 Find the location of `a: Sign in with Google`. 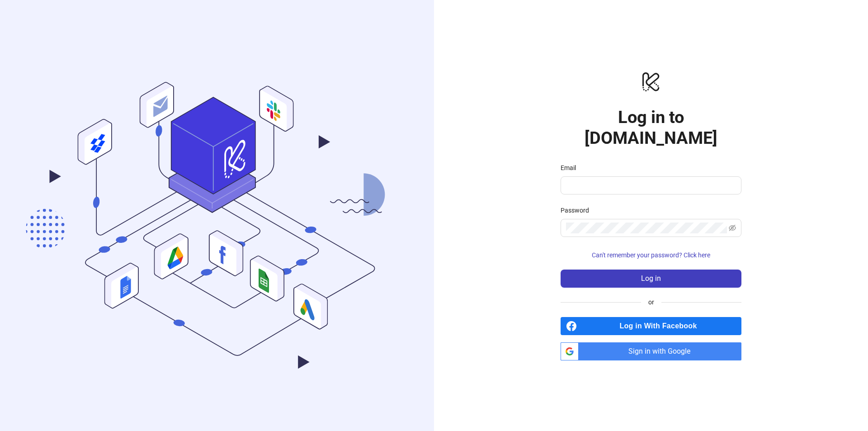

a: Sign in with Google is located at coordinates (651, 351).